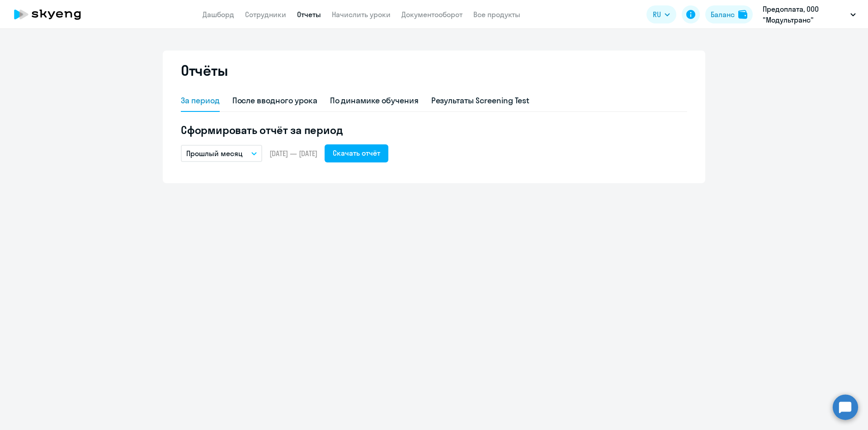  Describe the element at coordinates (809, 14) in the screenshot. I see `button: Предоплата, ООО "Модультранс"` at that location.